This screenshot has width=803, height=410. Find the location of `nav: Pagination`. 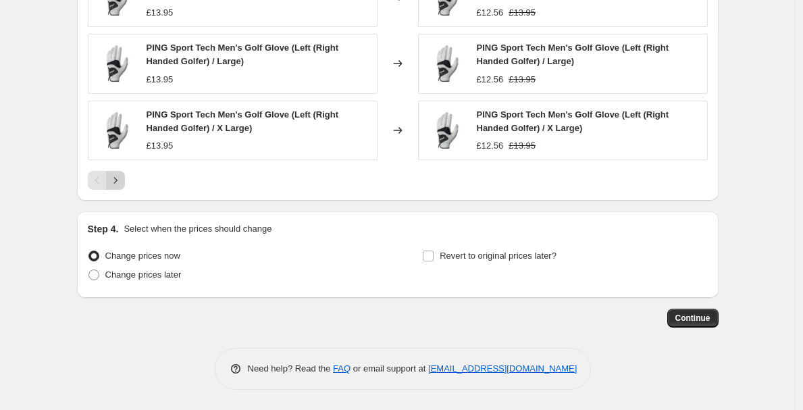

nav: Pagination is located at coordinates (106, 180).